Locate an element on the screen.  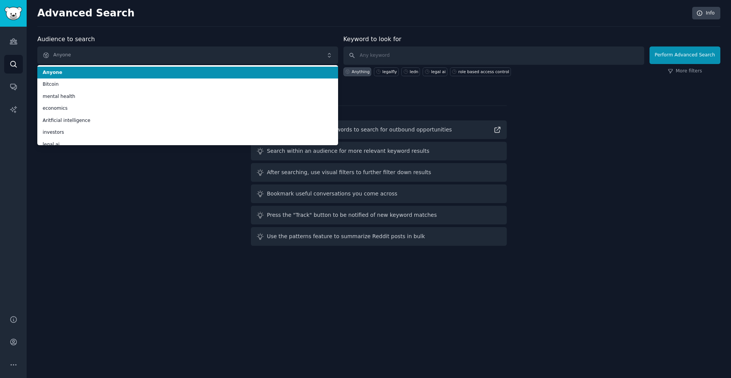
span: mental health is located at coordinates (188, 97).